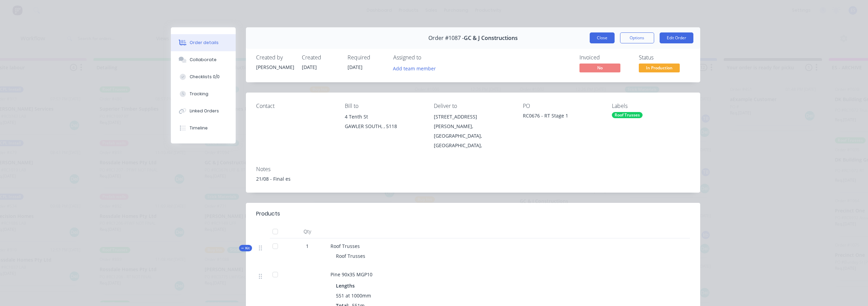 This screenshot has height=306, width=868. Describe the element at coordinates (637, 38) in the screenshot. I see `button: Options` at that location.